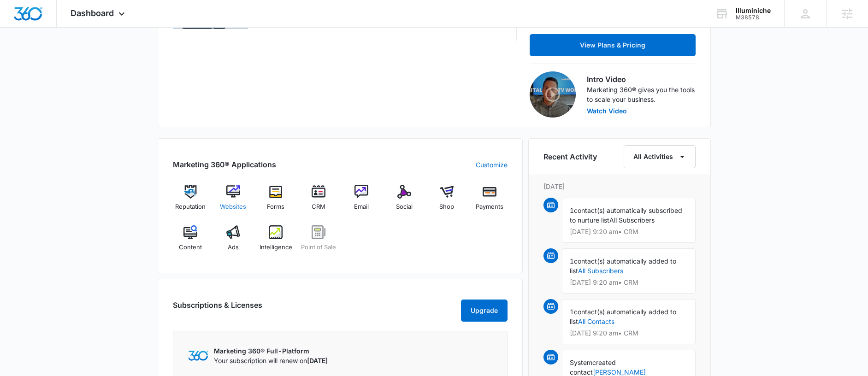 The image size is (868, 376). I want to click on button: Upgrade, so click(484, 310).